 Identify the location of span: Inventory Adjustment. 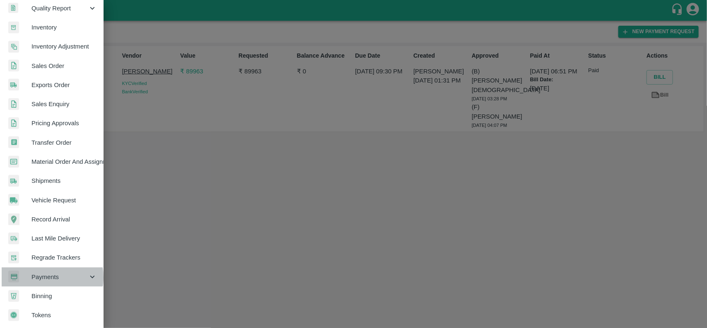
(64, 46).